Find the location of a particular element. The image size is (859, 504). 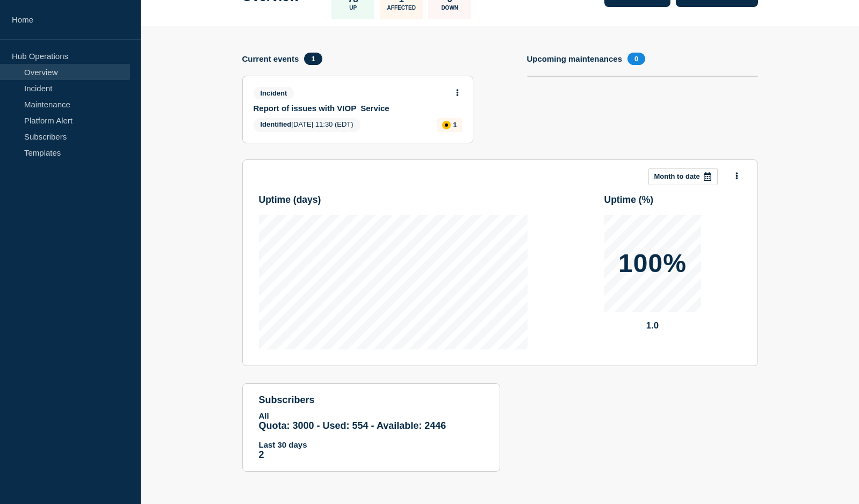

p: Month to date is located at coordinates (677, 176).